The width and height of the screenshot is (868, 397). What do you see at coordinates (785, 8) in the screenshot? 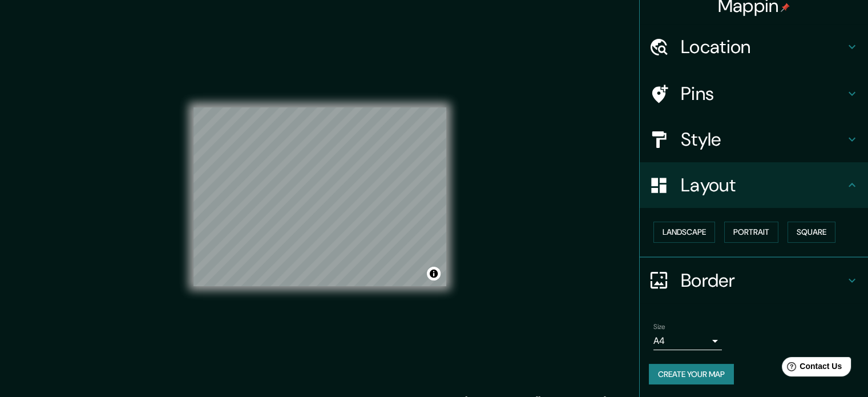
I see `img: pin-icon.png` at bounding box center [785, 8].